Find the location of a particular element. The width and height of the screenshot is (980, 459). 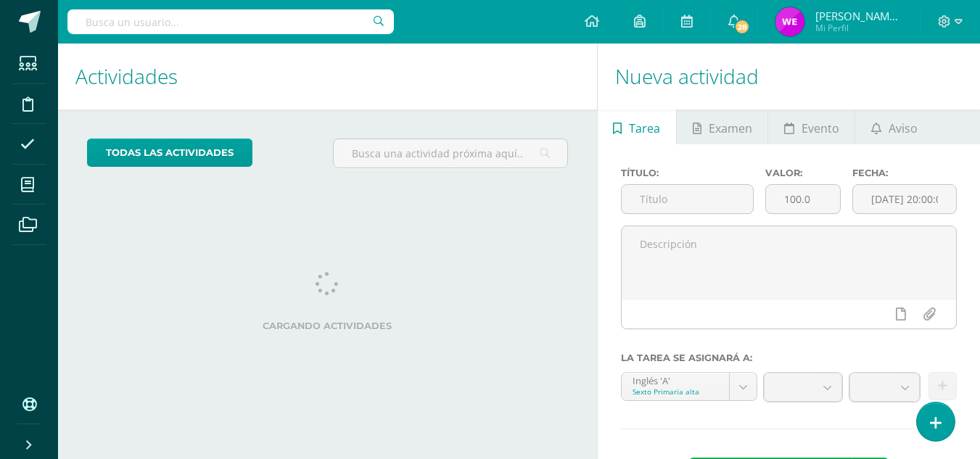

label: La tarea se asignará a: is located at coordinates (789, 358).